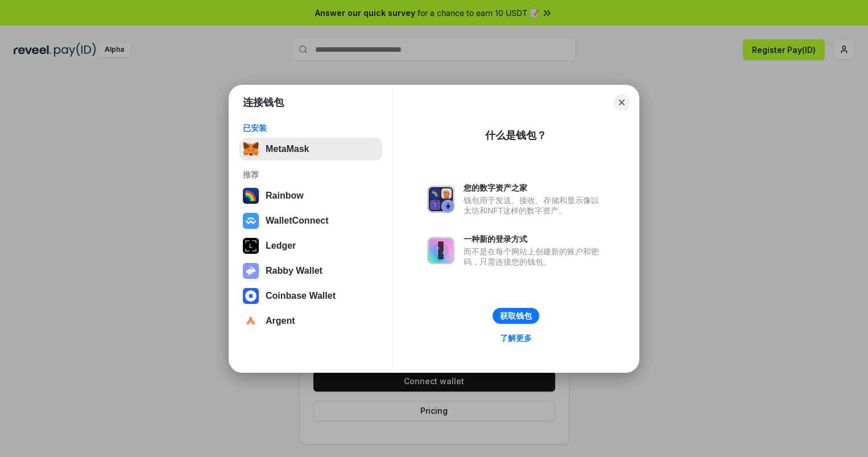  Describe the element at coordinates (280, 321) in the screenshot. I see `div: Argent` at that location.